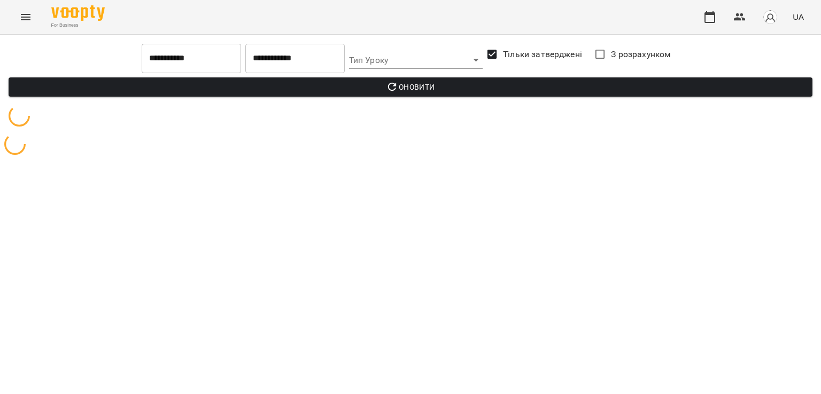 The image size is (821, 394). I want to click on span: For Business, so click(78, 25).